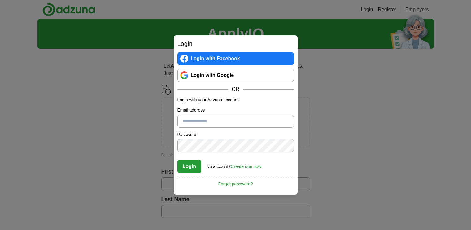  Describe the element at coordinates (236, 89) in the screenshot. I see `span: OR` at that location.